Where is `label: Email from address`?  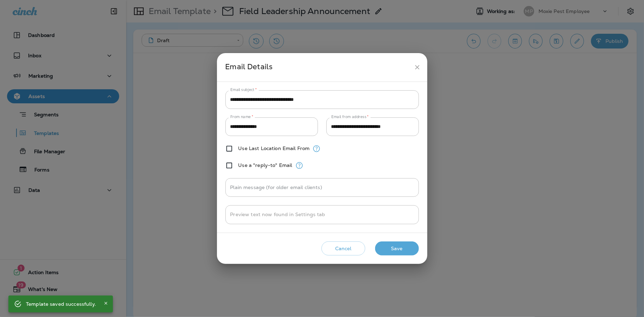 label: Email from address is located at coordinates (350, 117).